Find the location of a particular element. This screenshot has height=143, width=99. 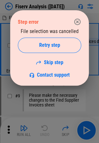

button: Retry step is located at coordinates (50, 45).